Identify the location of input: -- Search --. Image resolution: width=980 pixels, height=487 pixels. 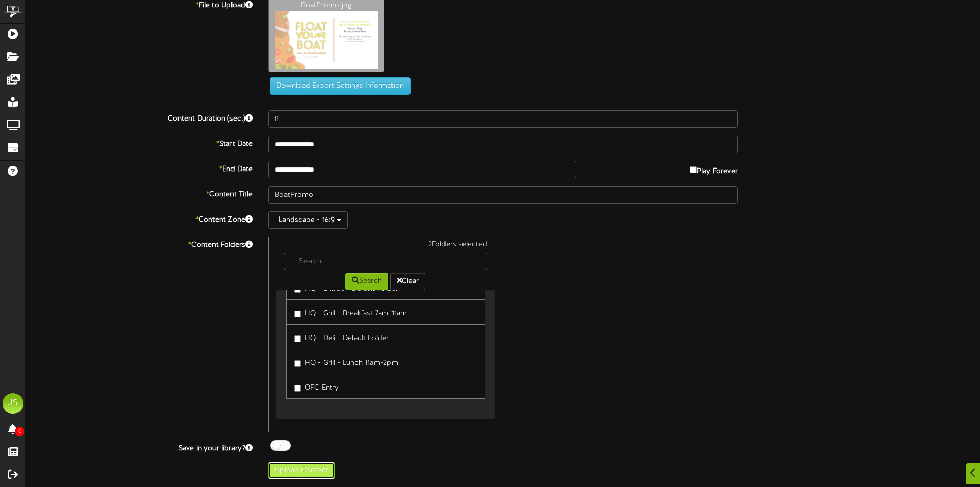
(386, 261).